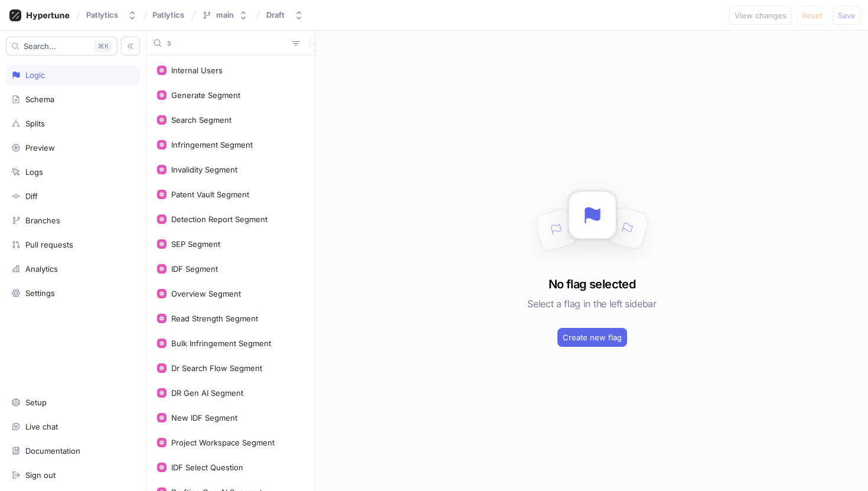 This screenshot has width=868, height=491. Describe the element at coordinates (225, 15) in the screenshot. I see `button: main` at that location.